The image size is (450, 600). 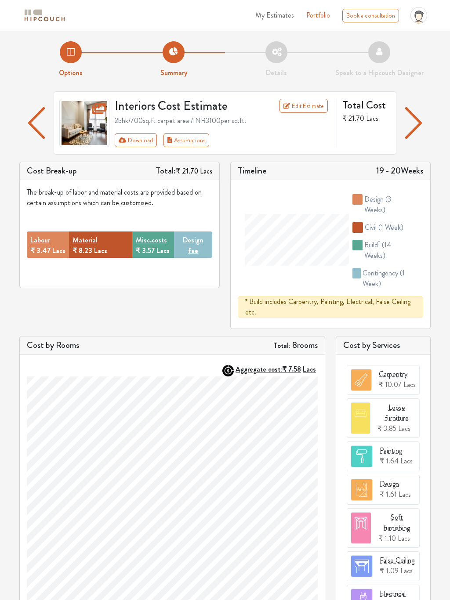 What do you see at coordinates (40, 240) in the screenshot?
I see `strong: Labour` at bounding box center [40, 240].